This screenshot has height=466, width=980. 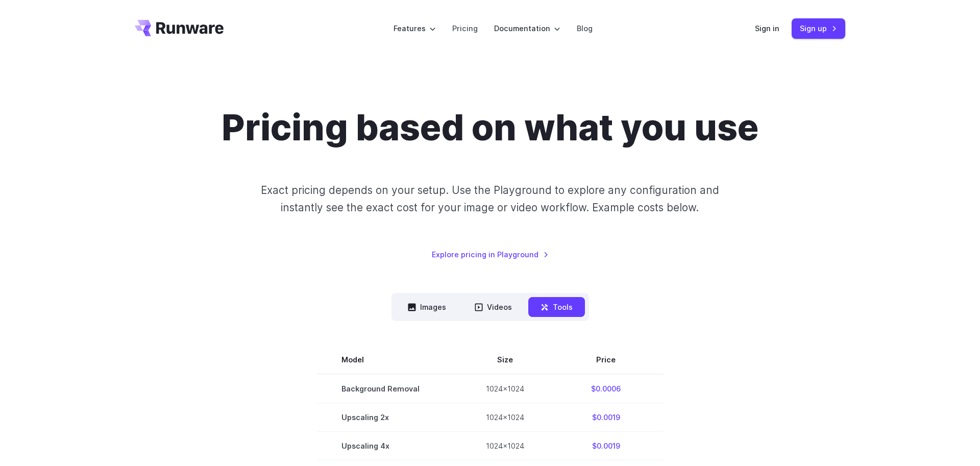 I want to click on th: Size, so click(x=505, y=360).